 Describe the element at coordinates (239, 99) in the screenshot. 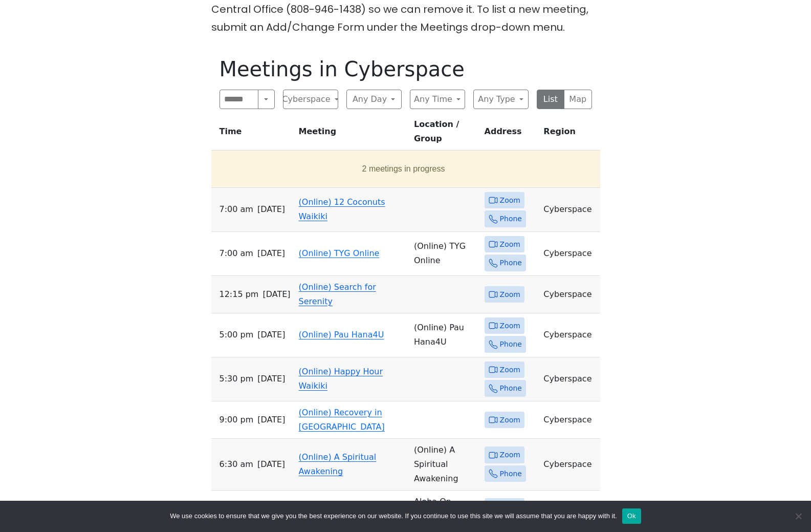

I see `input: Search` at that location.